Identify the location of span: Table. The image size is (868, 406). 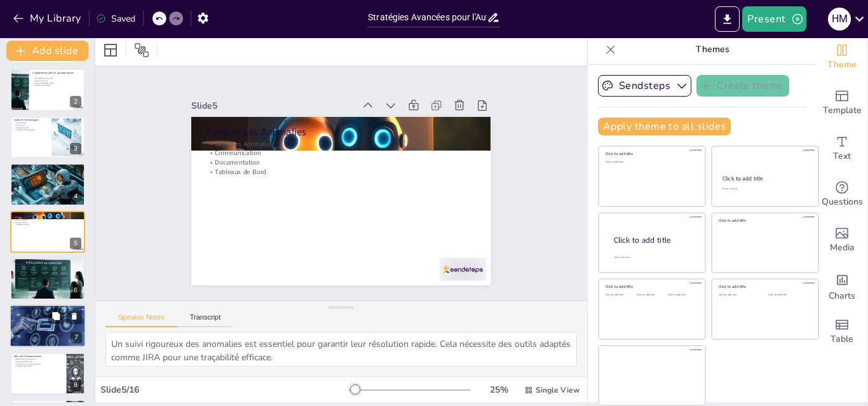
(842, 339).